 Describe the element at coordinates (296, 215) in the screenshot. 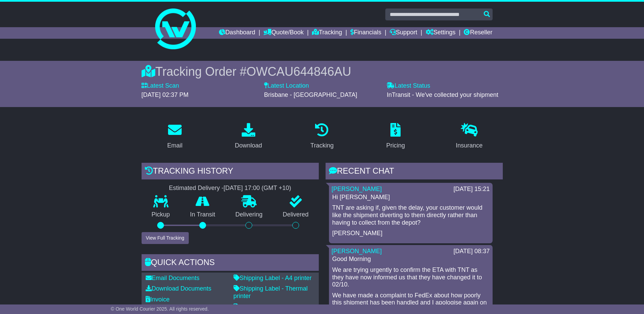

I see `p: Delivered` at that location.